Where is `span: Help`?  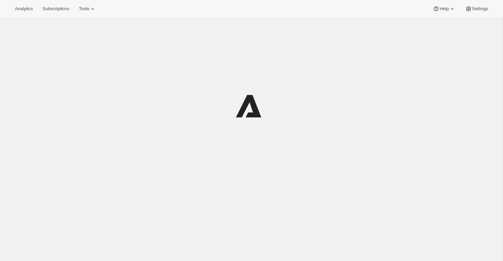 span: Help is located at coordinates (444, 9).